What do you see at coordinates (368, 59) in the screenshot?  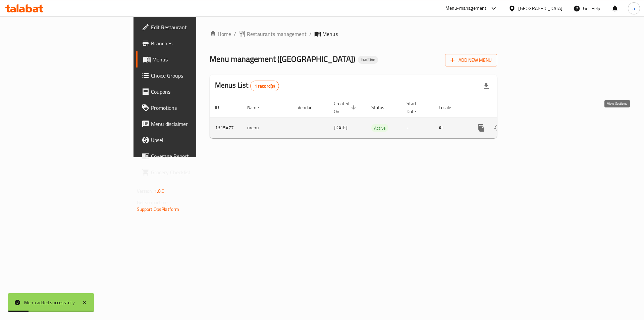 I see `div: Inactive` at bounding box center [368, 59].